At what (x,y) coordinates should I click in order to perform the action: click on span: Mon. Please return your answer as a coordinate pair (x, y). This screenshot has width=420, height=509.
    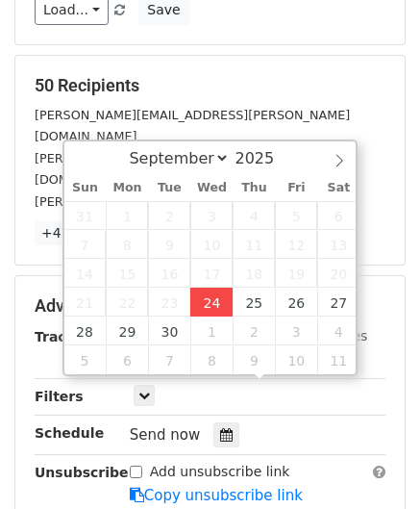
    Looking at the image, I should click on (127, 187).